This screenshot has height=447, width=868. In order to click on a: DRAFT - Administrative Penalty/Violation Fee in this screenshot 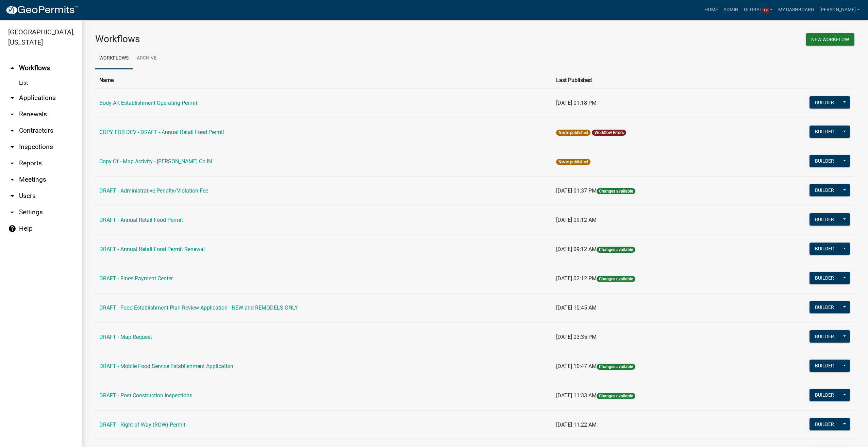, I will do `click(154, 191)`.